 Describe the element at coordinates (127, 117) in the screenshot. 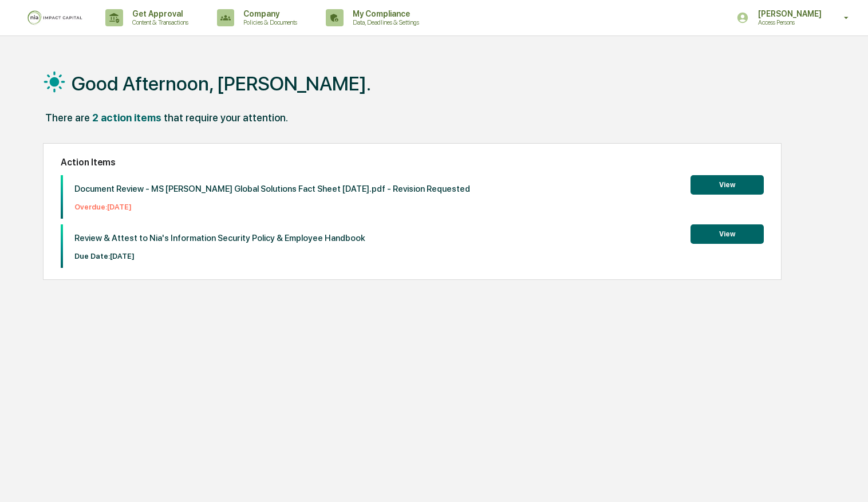

I see `div: 2 action items` at that location.